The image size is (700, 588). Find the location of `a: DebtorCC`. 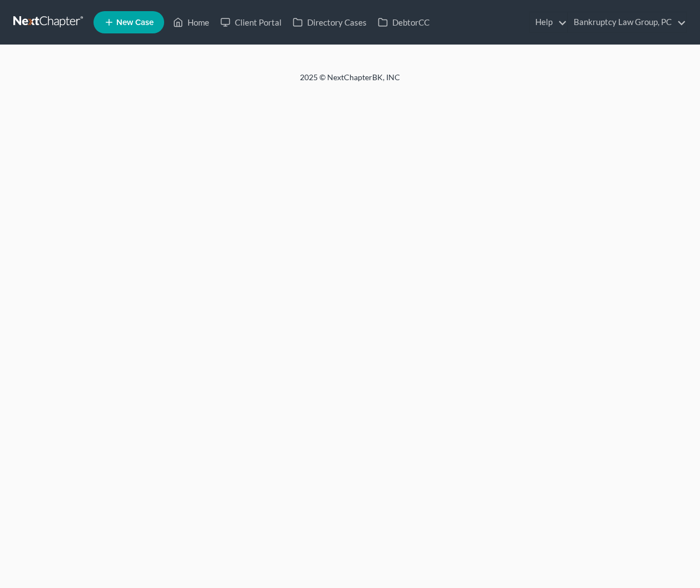

a: DebtorCC is located at coordinates (403, 22).